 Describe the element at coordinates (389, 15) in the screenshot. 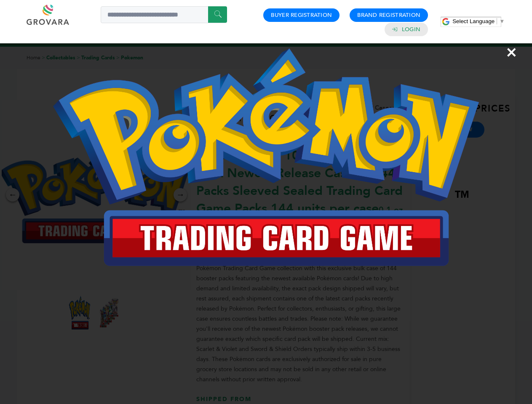

I see `a: Brand Registration` at that location.